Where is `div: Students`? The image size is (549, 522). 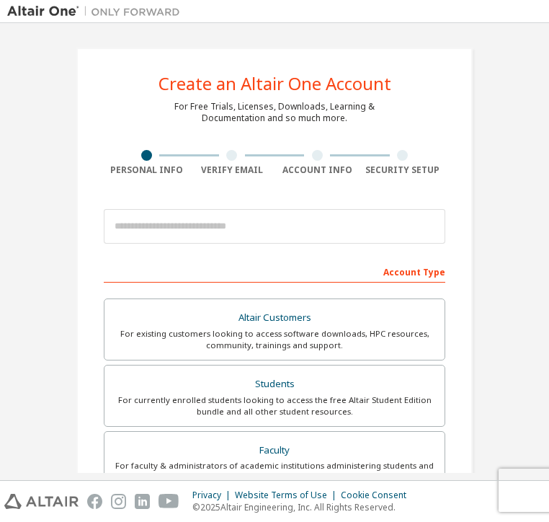 div: Students is located at coordinates (275, 384).